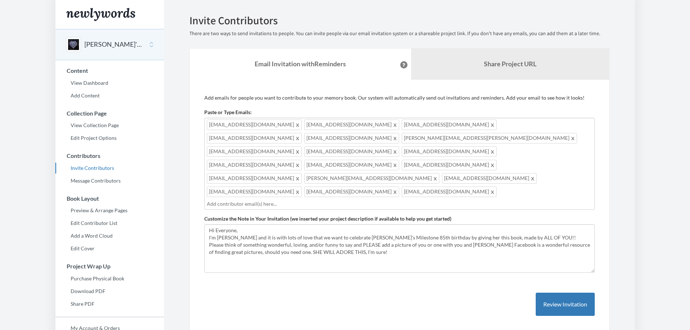  What do you see at coordinates (110, 210) in the screenshot?
I see `a: Preview & Arrange Pages` at bounding box center [110, 210].